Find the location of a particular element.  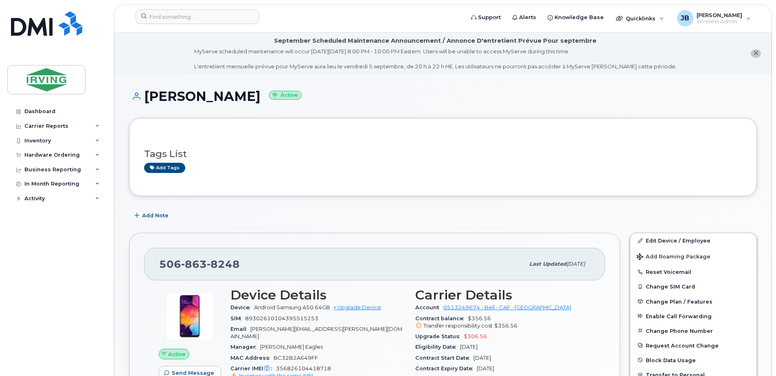

span: BC32B2A649FF is located at coordinates (296, 358).